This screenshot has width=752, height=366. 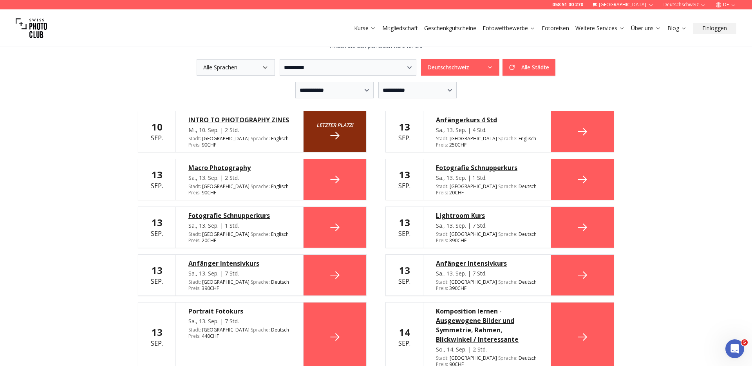 What do you see at coordinates (487, 120) in the screenshot?
I see `a: Anfängerkurs 4 Std` at bounding box center [487, 120].